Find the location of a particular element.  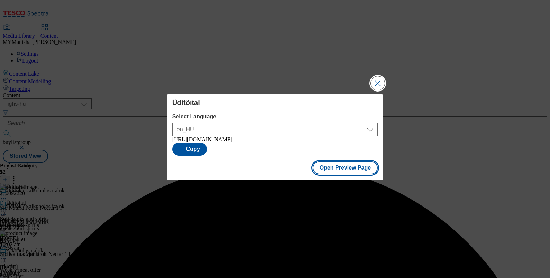

button: Open Preview Page is located at coordinates (345, 168).